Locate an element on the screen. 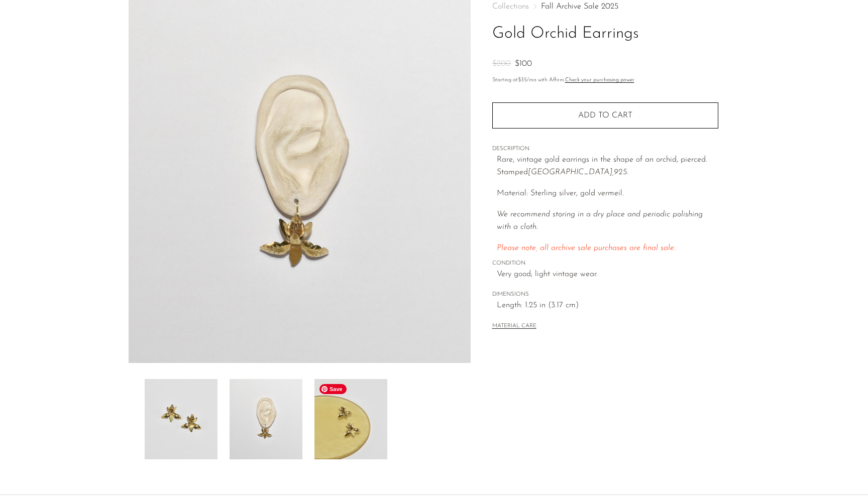 The height and width of the screenshot is (498, 868). a: Fall Archive Sale 2025 is located at coordinates (579, 7).